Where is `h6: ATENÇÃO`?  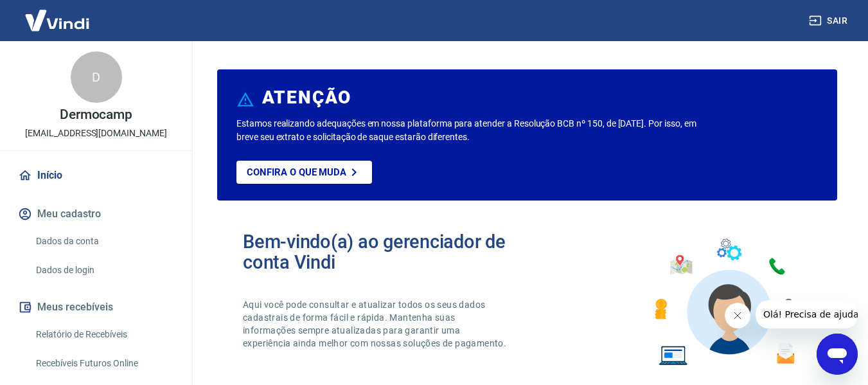 h6: ATENÇÃO is located at coordinates (306, 98).